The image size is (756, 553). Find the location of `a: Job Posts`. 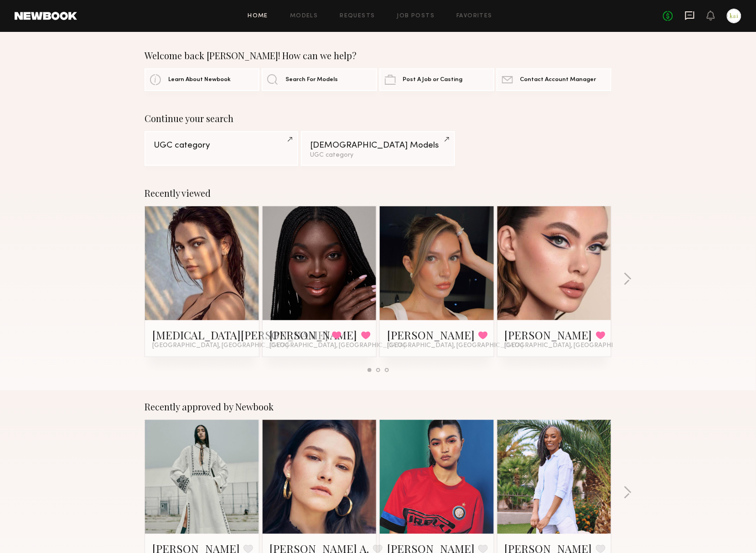

a: Job Posts is located at coordinates (416, 16).